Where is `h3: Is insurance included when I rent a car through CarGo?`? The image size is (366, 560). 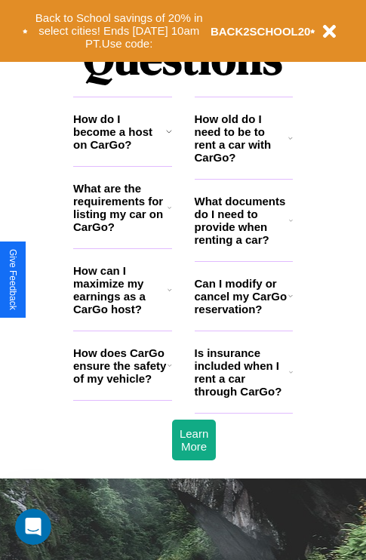
h3: Is insurance included when I rent a car through CarGo? is located at coordinates (242, 372).